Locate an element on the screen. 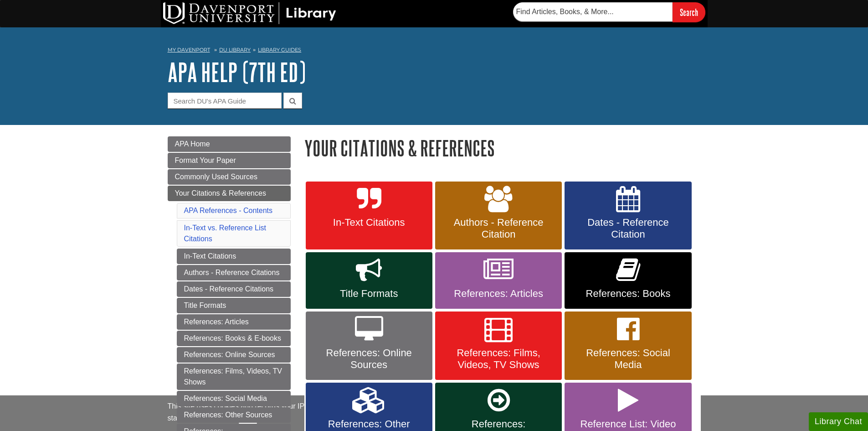 The width and height of the screenshot is (868, 431). a: Authors - Reference Citation is located at coordinates (498, 216).